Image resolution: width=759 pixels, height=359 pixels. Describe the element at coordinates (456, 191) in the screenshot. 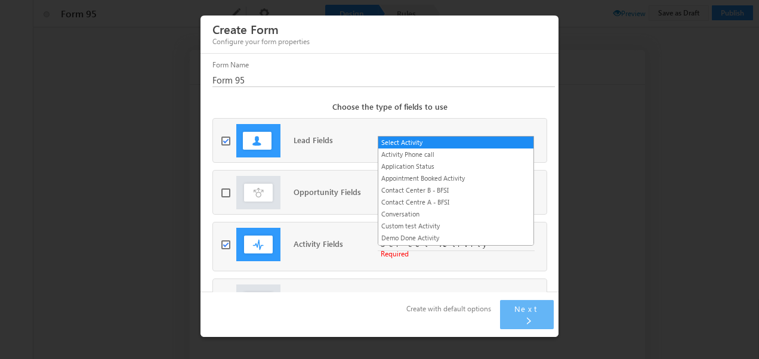

I see `ul: Select Activity` at that location.